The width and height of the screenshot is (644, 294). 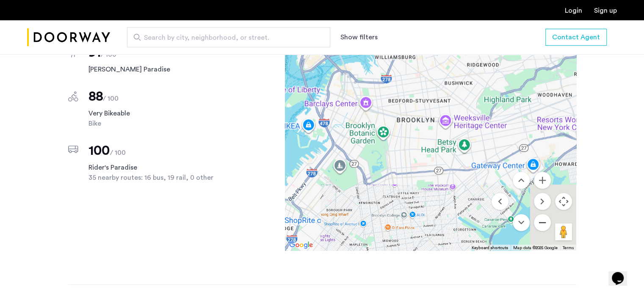 What do you see at coordinates (359, 37) in the screenshot?
I see `button: Show or hide filters` at bounding box center [359, 37].